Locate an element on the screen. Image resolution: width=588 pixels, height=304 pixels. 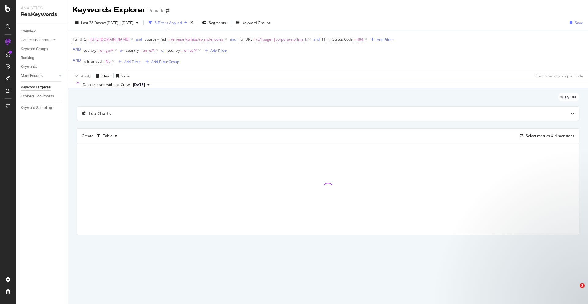
a: Keyword Sampling is located at coordinates (42, 108).